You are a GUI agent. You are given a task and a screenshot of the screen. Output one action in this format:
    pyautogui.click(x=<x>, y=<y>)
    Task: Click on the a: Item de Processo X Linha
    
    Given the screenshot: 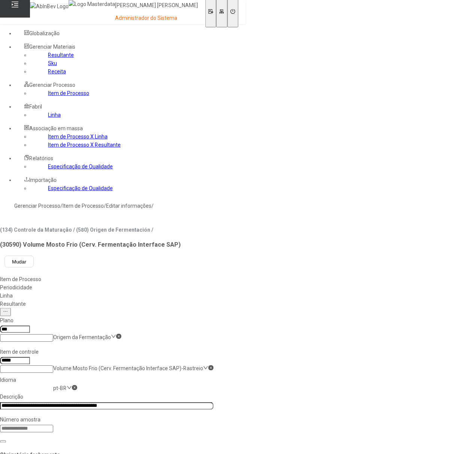 What is the action you would take?
    pyautogui.click(x=78, y=137)
    